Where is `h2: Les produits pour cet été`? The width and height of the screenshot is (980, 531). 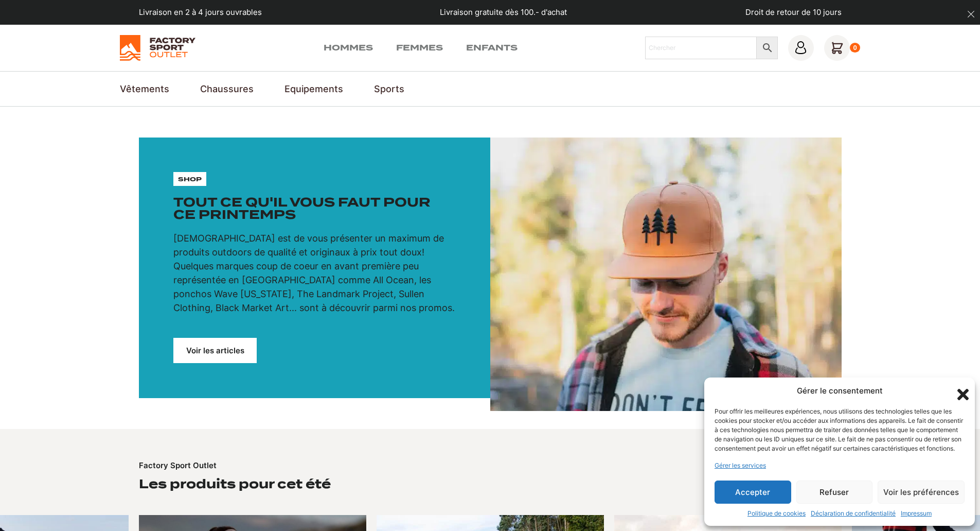 h2: Les produits pour cet été is located at coordinates (235, 484).